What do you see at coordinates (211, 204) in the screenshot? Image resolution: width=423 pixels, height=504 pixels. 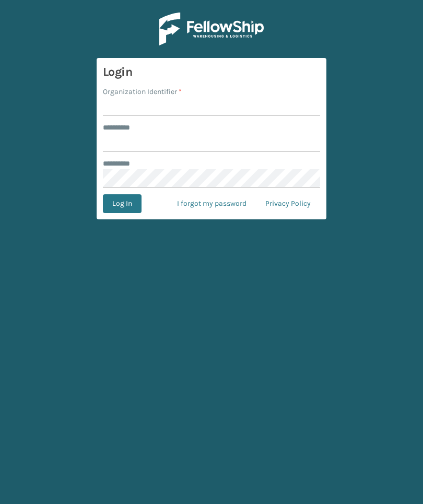 I see `a: I forgot my password` at bounding box center [211, 204].